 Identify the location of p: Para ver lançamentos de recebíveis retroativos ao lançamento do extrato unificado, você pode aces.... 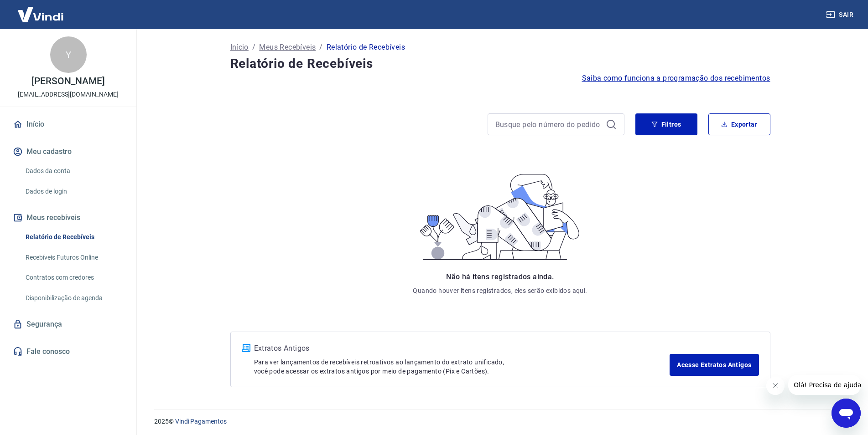
(462, 367).